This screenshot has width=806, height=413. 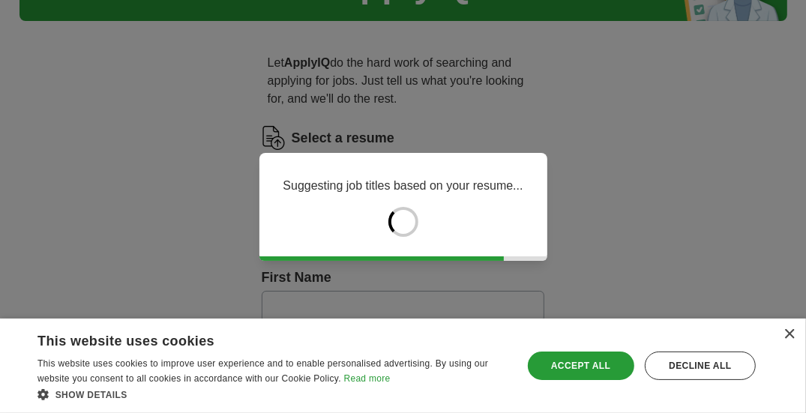 I want to click on div: Accept all, so click(x=581, y=366).